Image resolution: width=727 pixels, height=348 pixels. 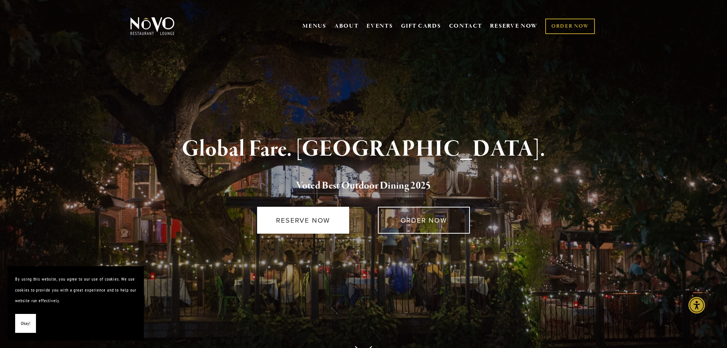 I want to click on img: Novo Restaurant &amp; Lounge, so click(x=152, y=26).